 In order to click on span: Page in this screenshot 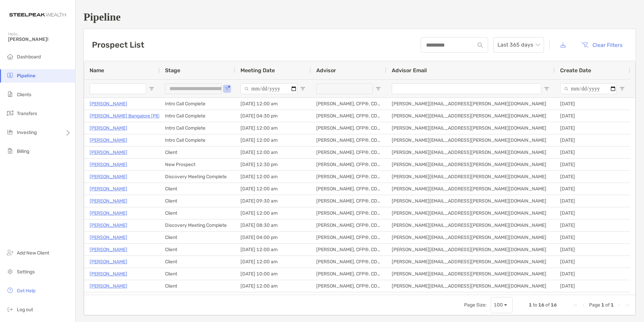, I will do `click(595, 304)`.